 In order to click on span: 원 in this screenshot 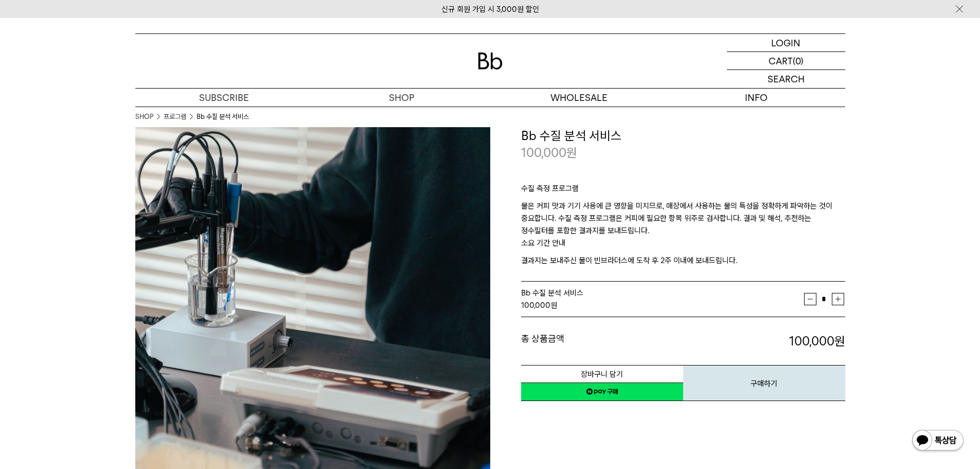, I will do `click(571, 152)`.